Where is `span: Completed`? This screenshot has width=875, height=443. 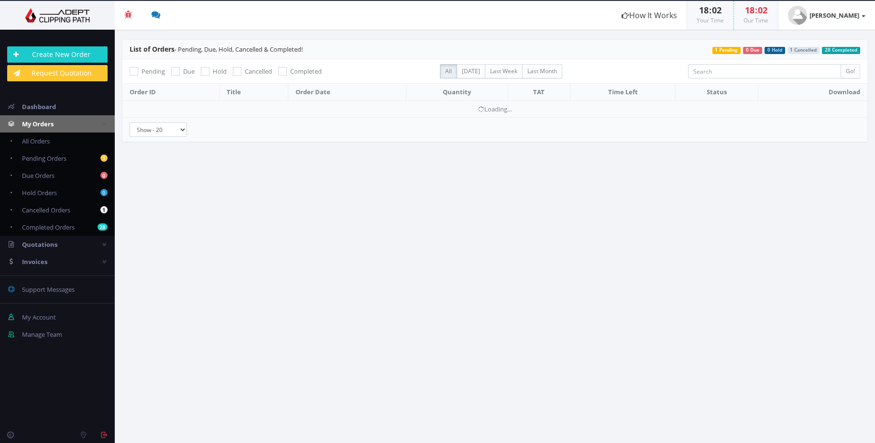 span: Completed is located at coordinates (306, 71).